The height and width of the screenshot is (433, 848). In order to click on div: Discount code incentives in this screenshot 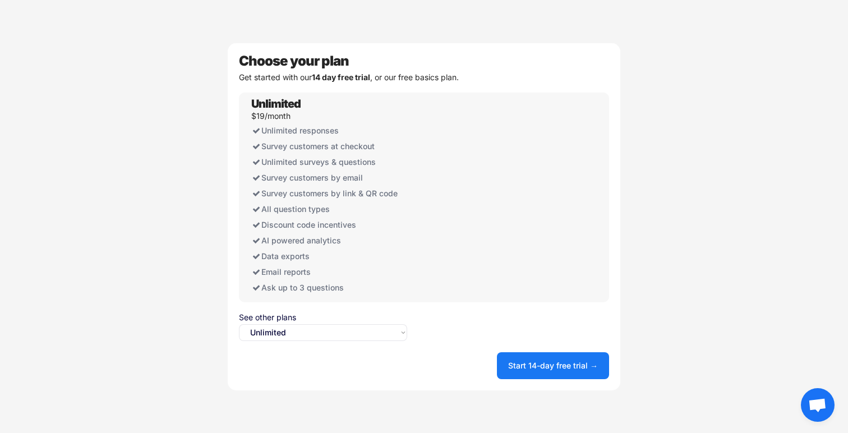, I will do `click(329, 225)`.